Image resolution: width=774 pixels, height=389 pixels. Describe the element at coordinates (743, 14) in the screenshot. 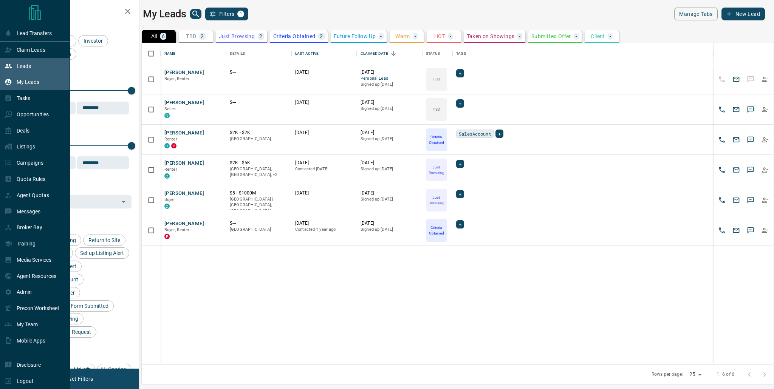

I see `button: New Lead` at that location.